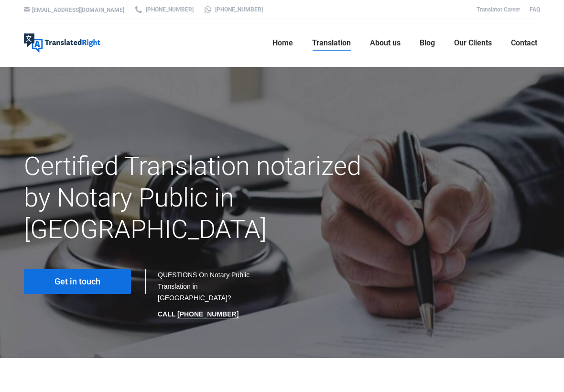  What do you see at coordinates (427, 43) in the screenshot?
I see `span: Blog` at bounding box center [427, 43].